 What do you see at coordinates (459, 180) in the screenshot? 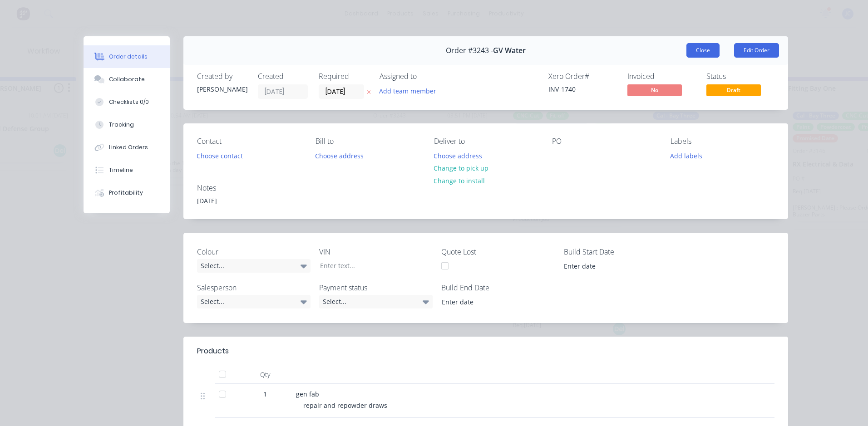
I see `button: Change to install` at bounding box center [459, 180].